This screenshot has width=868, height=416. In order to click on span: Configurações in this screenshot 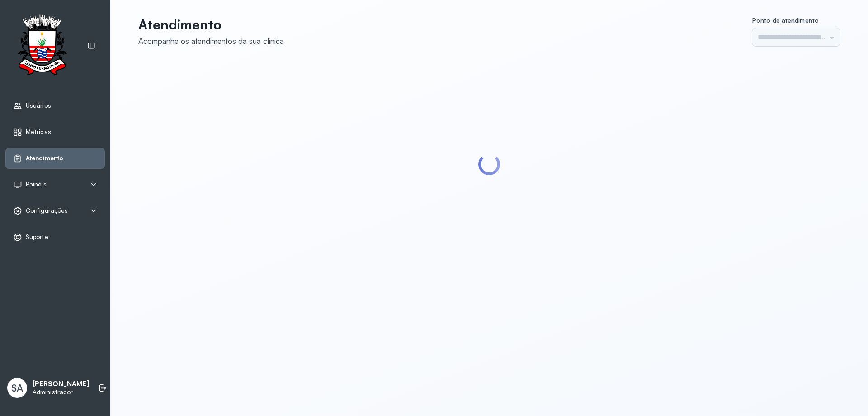, I will do `click(47, 211)`.